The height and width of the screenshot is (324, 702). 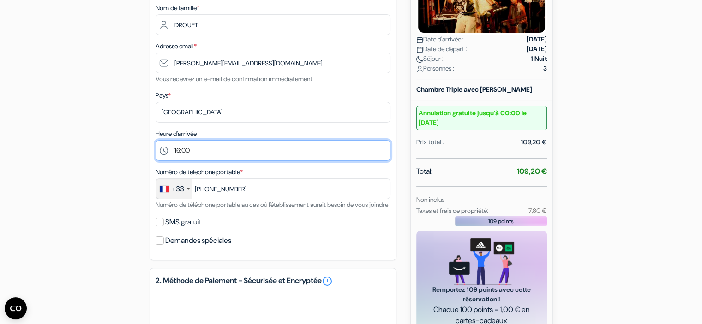 I want to click on label: SMS gratuit, so click(x=183, y=222).